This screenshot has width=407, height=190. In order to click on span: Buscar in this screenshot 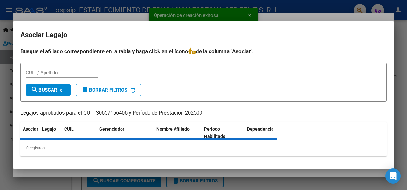, I will do `click(44, 90)`.